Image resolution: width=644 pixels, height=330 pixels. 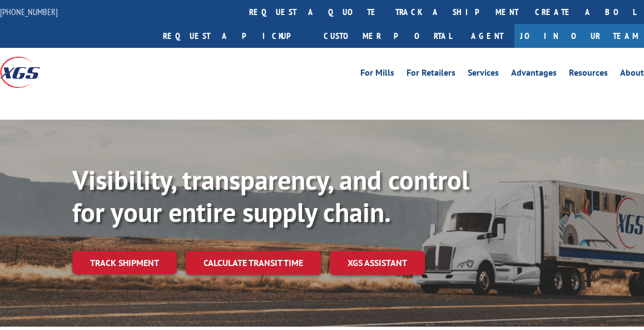 I want to click on a: XGS ASSISTANT, so click(x=377, y=262).